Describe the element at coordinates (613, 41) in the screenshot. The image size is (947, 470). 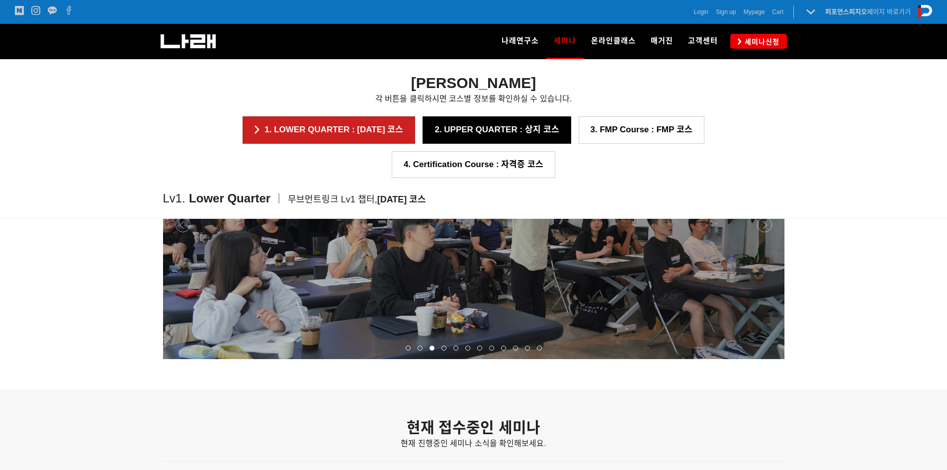
I see `span: 온라인클래스` at that location.